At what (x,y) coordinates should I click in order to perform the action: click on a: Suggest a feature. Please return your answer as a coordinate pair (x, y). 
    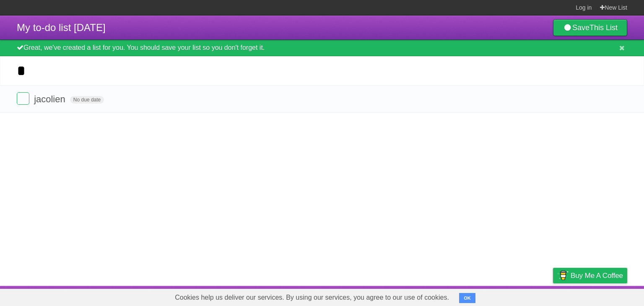
    Looking at the image, I should click on (601, 296).